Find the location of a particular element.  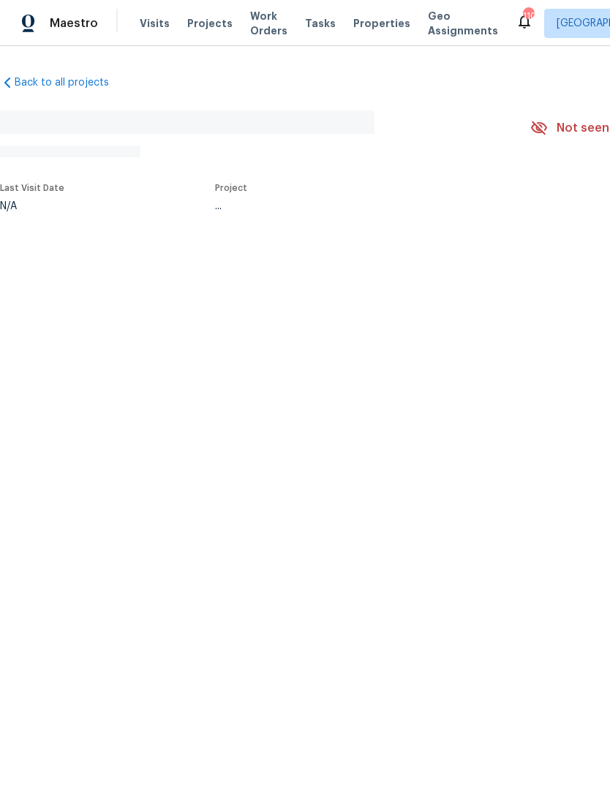

span: Maestro is located at coordinates (74, 23).